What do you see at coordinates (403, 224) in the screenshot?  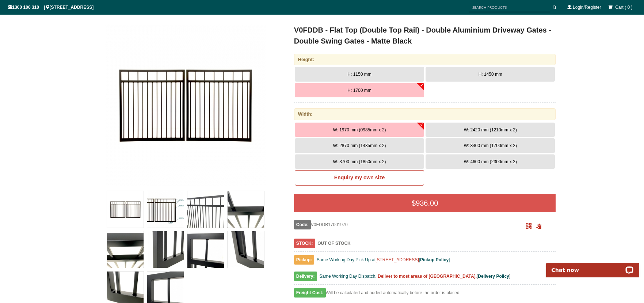 I see `div: V0FDDB17001970` at bounding box center [403, 224].